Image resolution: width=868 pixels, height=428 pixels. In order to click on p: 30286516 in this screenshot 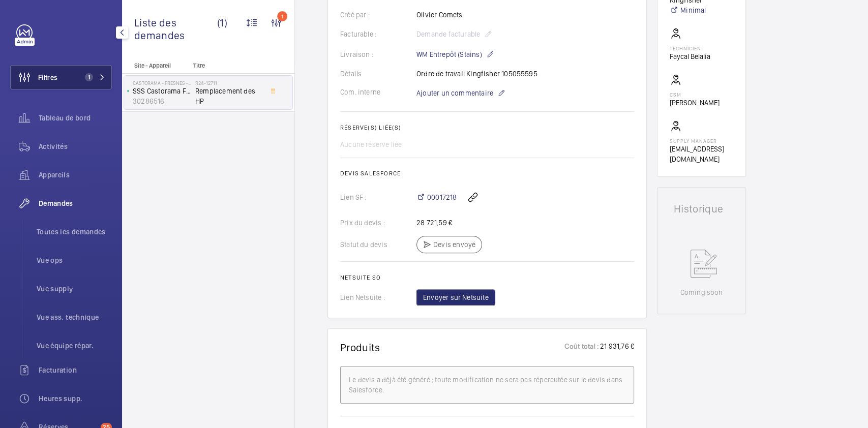, I will do `click(162, 101)`.